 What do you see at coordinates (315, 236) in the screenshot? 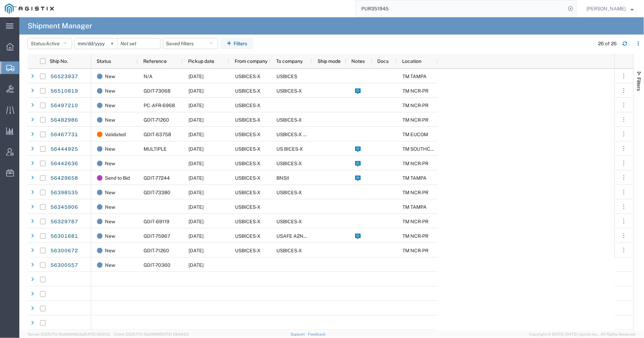
I see `span: USAFE A2NK USBICES-X (EUCOM)` at bounding box center [315, 236].